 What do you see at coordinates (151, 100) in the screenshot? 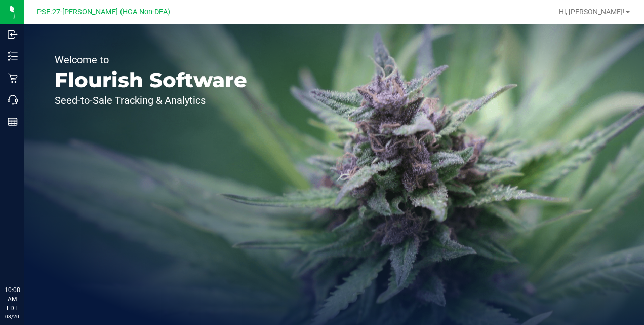
I see `p: Seed-to-Sale Tracking & Analytics` at bounding box center [151, 100].